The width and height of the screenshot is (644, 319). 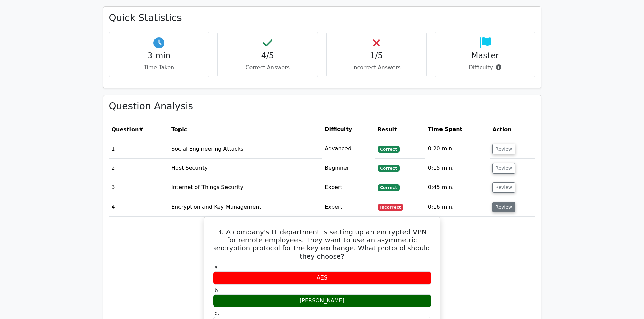 What do you see at coordinates (245, 168) in the screenshot?
I see `td: Host Security` at bounding box center [245, 168].